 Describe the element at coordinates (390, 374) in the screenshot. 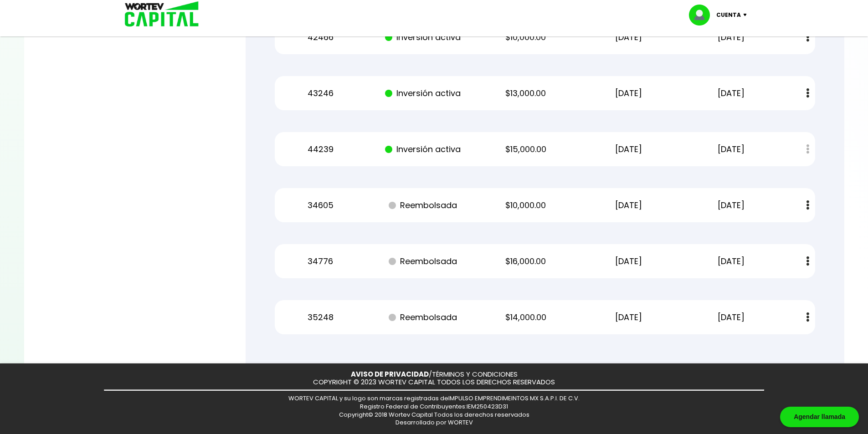

I see `a: AVISO DE PRIVACIDAD` at that location.